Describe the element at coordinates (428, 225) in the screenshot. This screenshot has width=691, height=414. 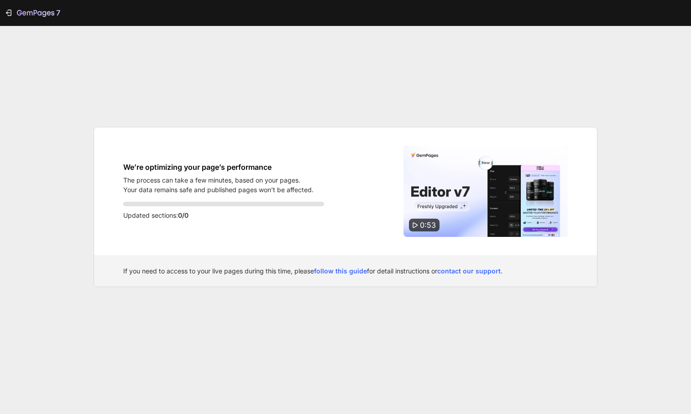
I see `span: 0:53` at that location.